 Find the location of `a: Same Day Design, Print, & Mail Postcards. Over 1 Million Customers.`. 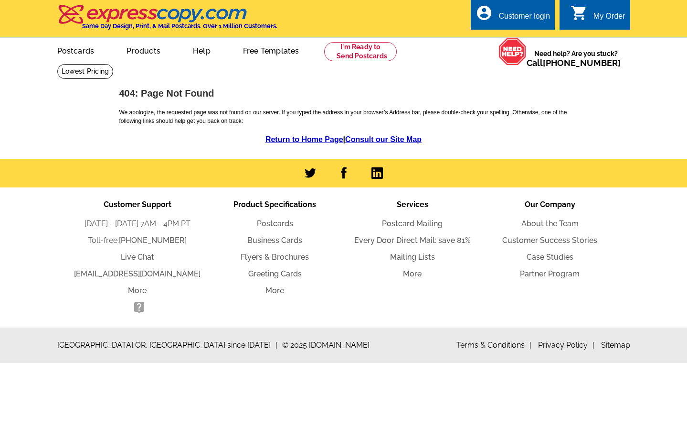

a: Same Day Design, Print, & Mail Postcards. Over 1 Million Customers. is located at coordinates (167, 21).